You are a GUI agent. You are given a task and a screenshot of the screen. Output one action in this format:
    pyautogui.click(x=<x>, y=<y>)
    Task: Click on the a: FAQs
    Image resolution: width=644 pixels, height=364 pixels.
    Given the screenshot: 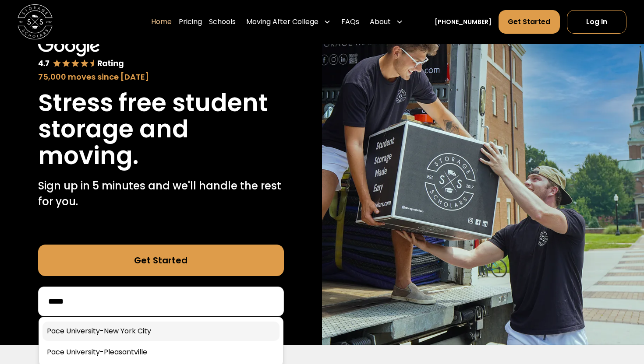 What is the action you would take?
    pyautogui.click(x=350, y=22)
    